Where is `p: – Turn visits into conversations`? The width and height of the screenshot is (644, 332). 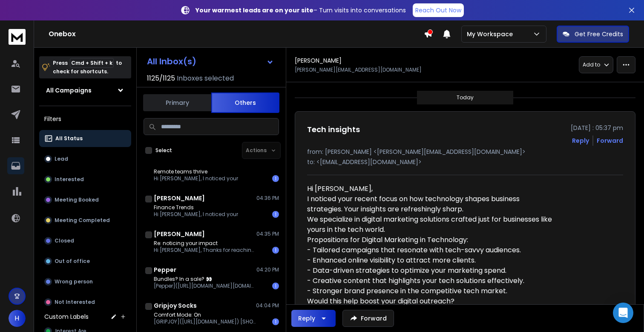
p: – Turn visits into conversations is located at coordinates (301, 10).